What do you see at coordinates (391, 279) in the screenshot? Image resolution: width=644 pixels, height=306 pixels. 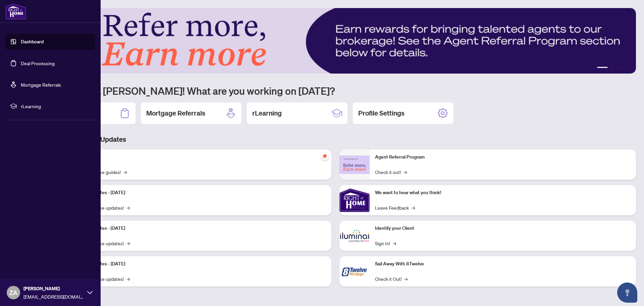 I see `a: Check it Out!→` at bounding box center [391, 279].